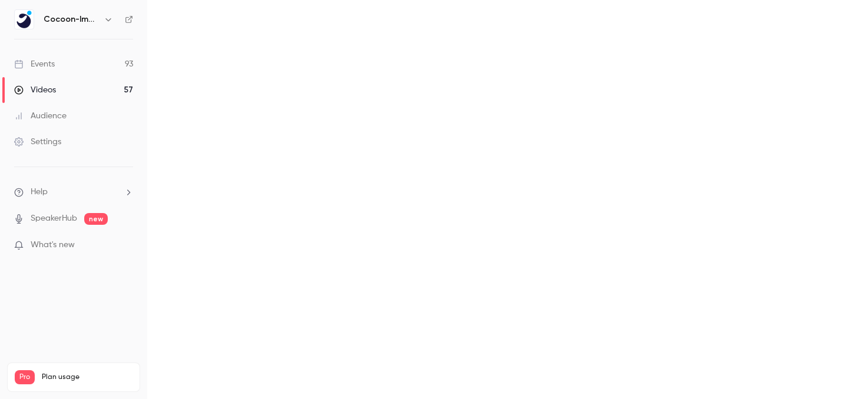 The height and width of the screenshot is (399, 848). I want to click on div: Settings, so click(38, 142).